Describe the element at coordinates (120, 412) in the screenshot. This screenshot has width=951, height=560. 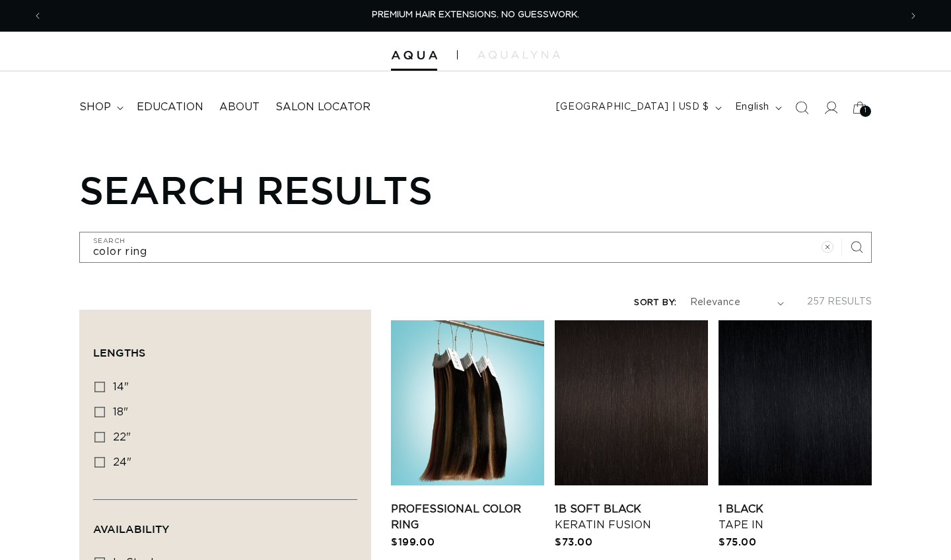
I see `span: 18"` at that location.